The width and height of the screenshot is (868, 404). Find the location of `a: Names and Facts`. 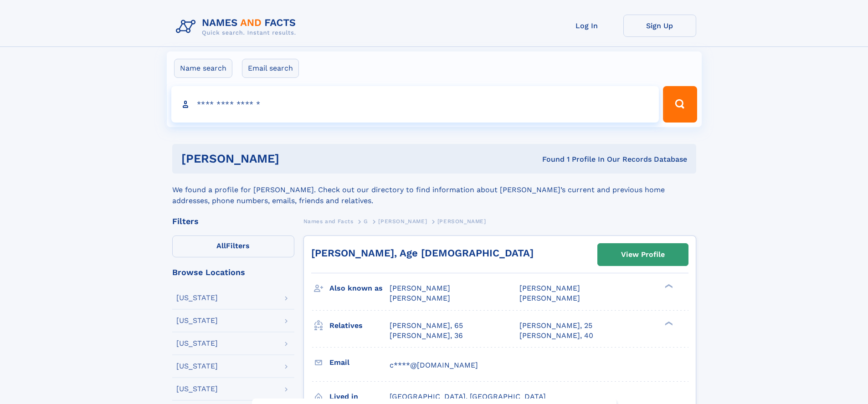

a: Names and Facts is located at coordinates (329, 221).